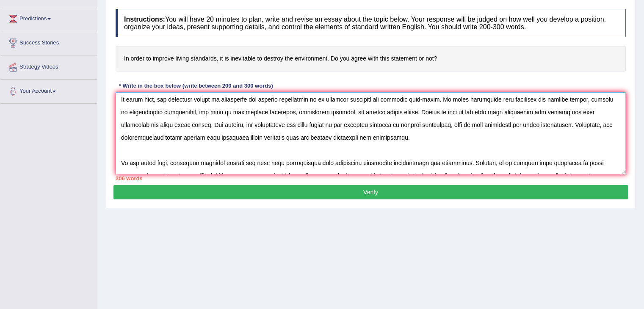 This screenshot has width=644, height=309. Describe the element at coordinates (49, 90) in the screenshot. I see `a: Your Account` at that location.